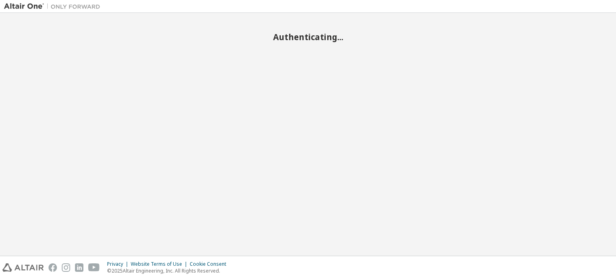 Image resolution: width=616 pixels, height=279 pixels. I want to click on p: © 2025 Altair Engineering, Inc. All Rights Reserved., so click(169, 270).